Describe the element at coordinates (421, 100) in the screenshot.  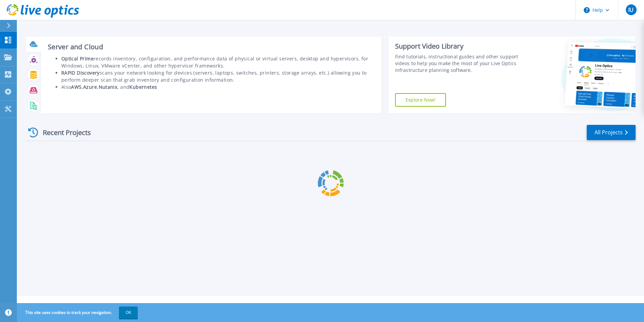
I see `a: Explore Now!` at that location.